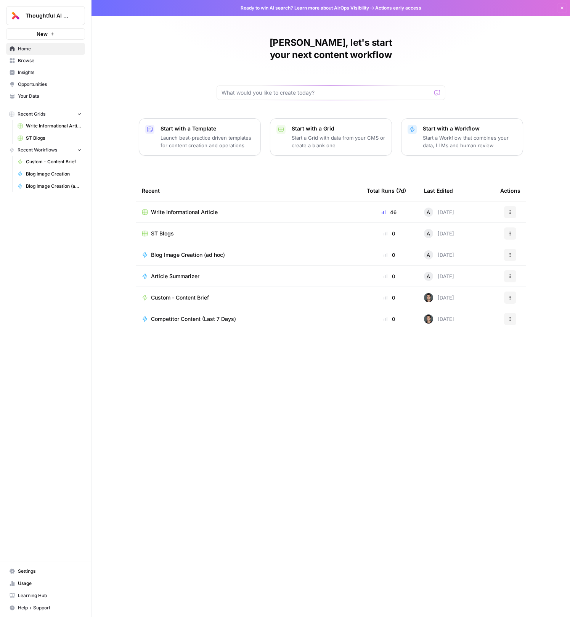  What do you see at coordinates (54, 174) in the screenshot?
I see `span: Blog Image Creation` at bounding box center [54, 174].